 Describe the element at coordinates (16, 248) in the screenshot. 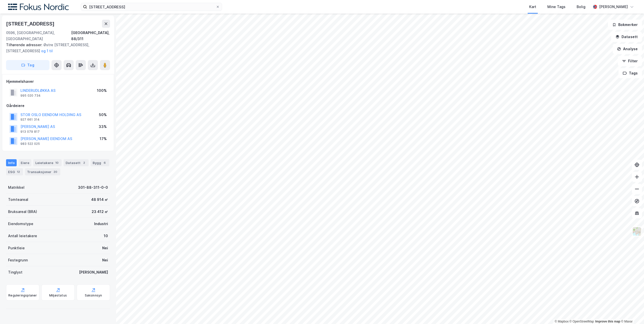

I see `div: Punktleie` at that location.